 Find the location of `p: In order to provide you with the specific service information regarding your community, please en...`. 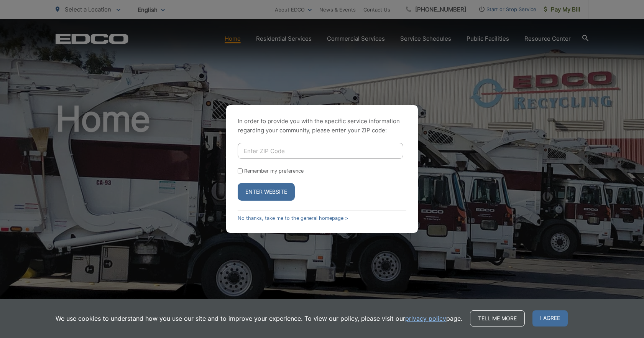

p: In order to provide you with the specific service information regarding your community, please en... is located at coordinates (322, 126).